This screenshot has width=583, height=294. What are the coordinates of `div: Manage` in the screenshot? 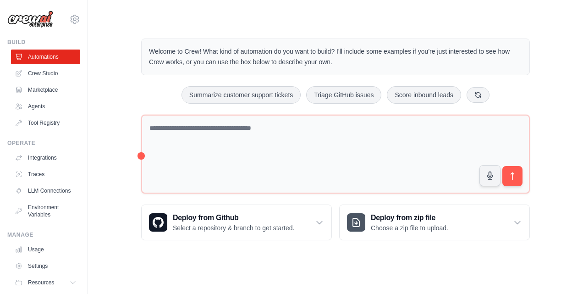 It's located at (44, 235).